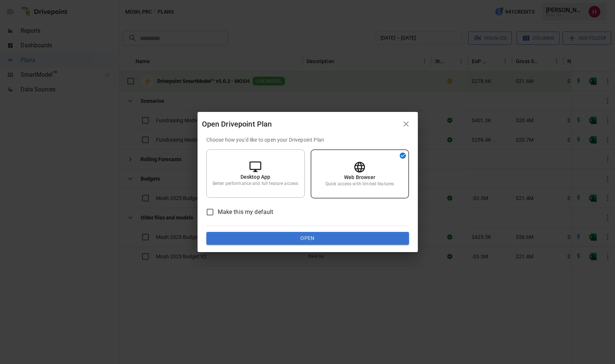 This screenshot has width=615, height=364. I want to click on p: Choose how you'd like to open your Drivepoint Plan, so click(308, 140).